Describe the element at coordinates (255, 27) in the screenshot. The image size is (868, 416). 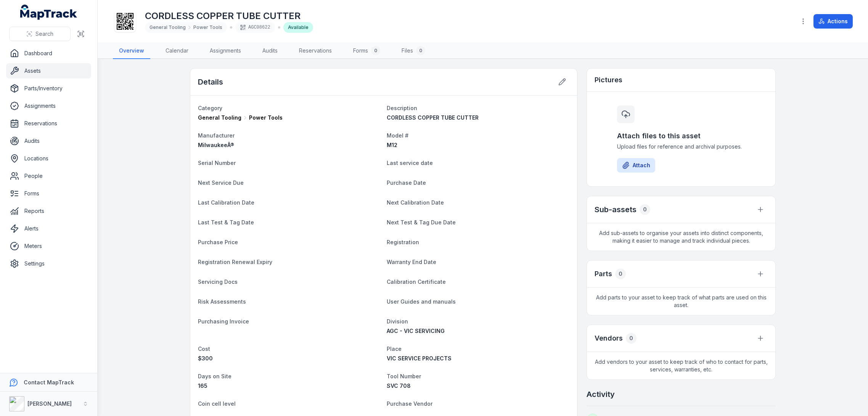
I see `div: AGC08622` at that location.